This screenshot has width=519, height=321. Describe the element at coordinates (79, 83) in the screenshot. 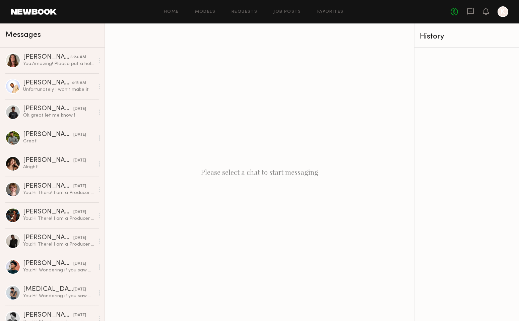

I see `div: 4:13 AM` at that location.